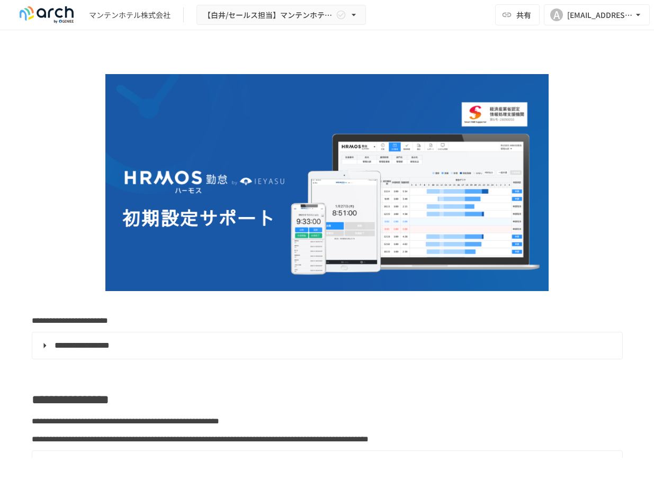 The image size is (654, 480). Describe the element at coordinates (556, 15) in the screenshot. I see `div: A` at that location.